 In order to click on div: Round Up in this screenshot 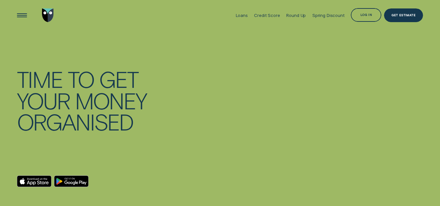, I will do `click(296, 15)`.